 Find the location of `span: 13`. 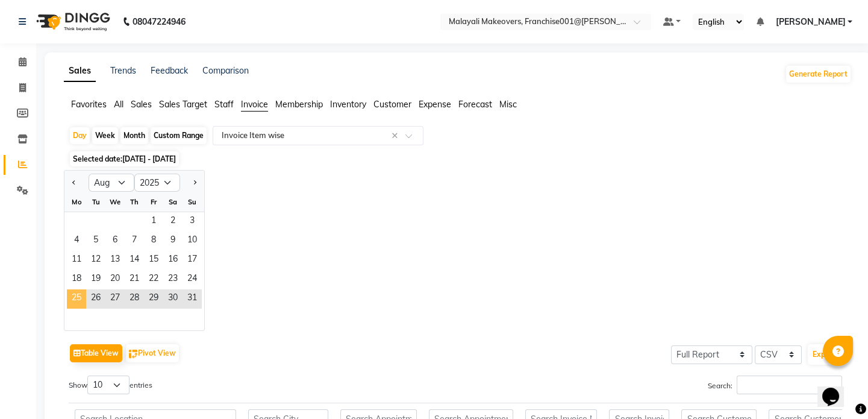

span: 13 is located at coordinates (115, 261).